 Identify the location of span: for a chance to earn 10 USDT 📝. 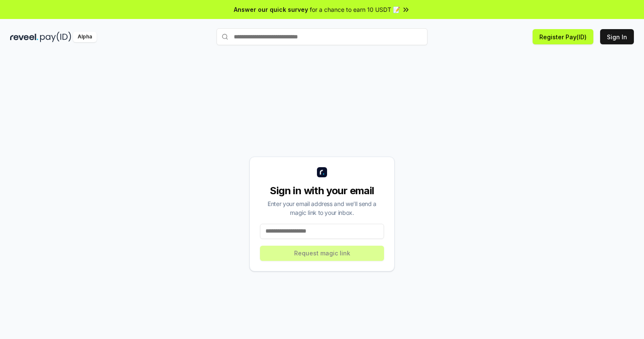
(355, 9).